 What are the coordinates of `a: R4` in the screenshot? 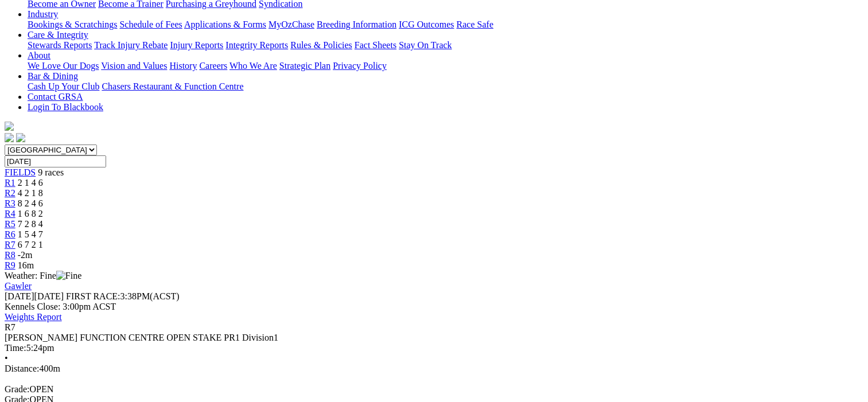 It's located at (10, 213).